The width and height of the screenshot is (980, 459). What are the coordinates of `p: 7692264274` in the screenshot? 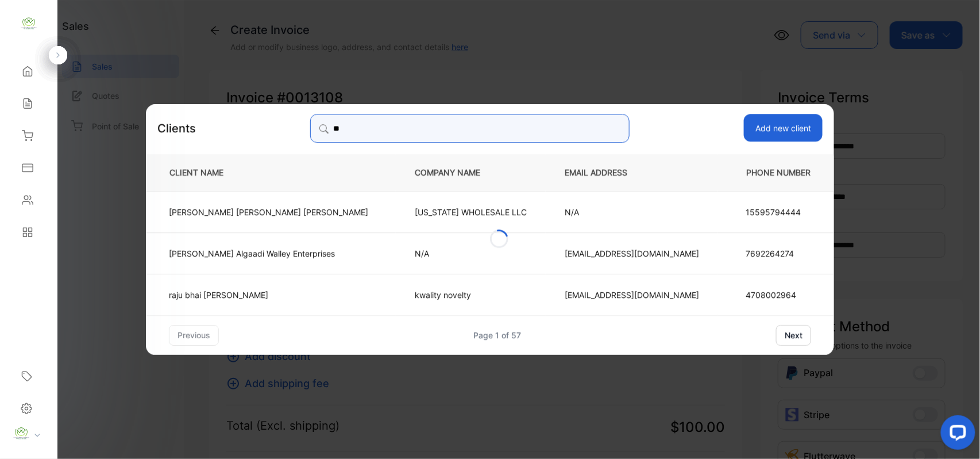 It's located at (778, 253).